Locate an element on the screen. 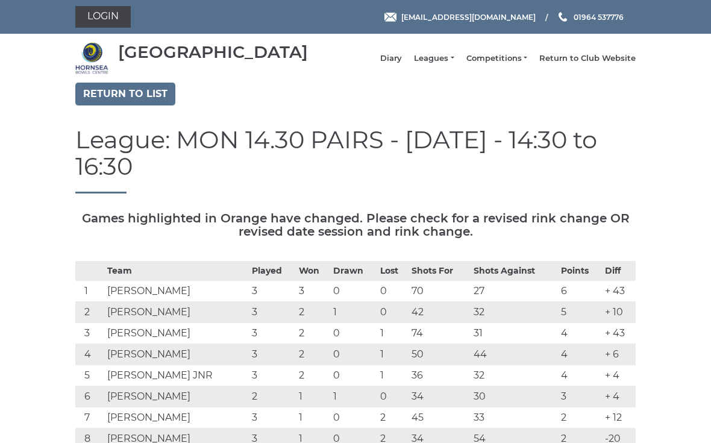  th: Shots For is located at coordinates (439, 271).